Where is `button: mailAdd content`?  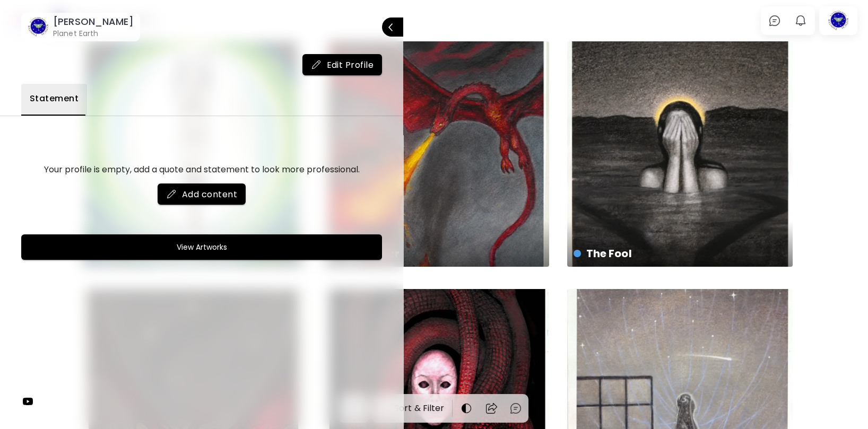 button: mailAdd content is located at coordinates (201, 194).